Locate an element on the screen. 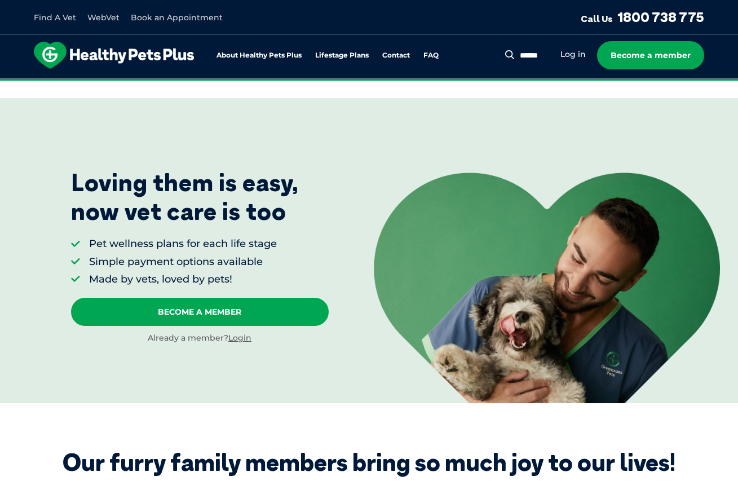 This screenshot has height=485, width=738. li: Simple payment options available is located at coordinates (183, 262).